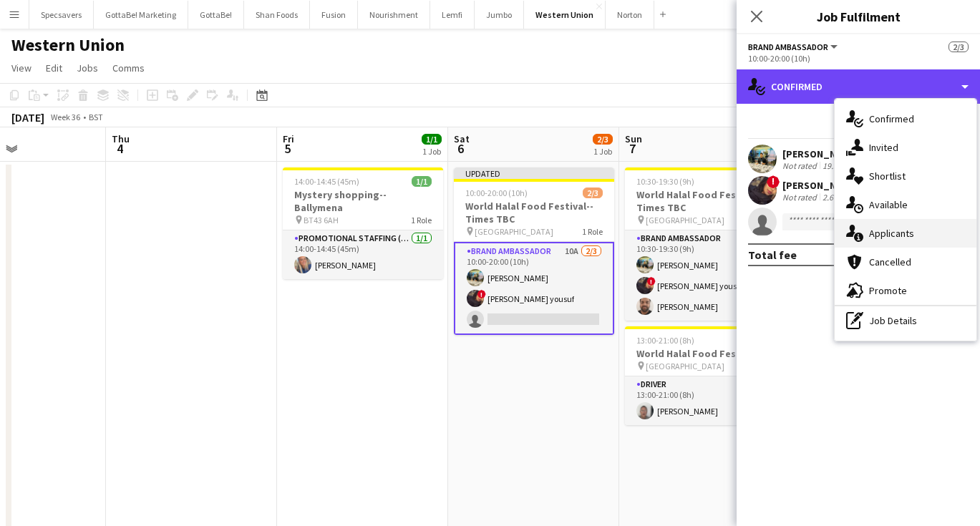  What do you see at coordinates (326, 181) in the screenshot?
I see `span: 14:00-14:45 (45m)` at bounding box center [326, 181].